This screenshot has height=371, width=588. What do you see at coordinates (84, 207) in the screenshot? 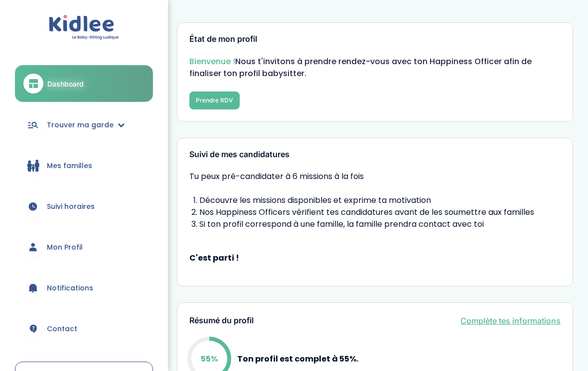
I see `a: Suivi horaires` at bounding box center [84, 207].